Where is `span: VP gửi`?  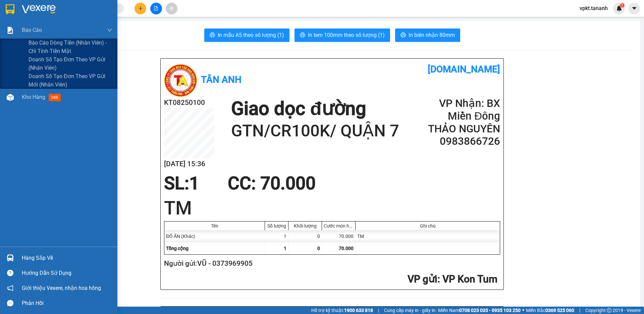 span: VP gửi is located at coordinates (422, 279).